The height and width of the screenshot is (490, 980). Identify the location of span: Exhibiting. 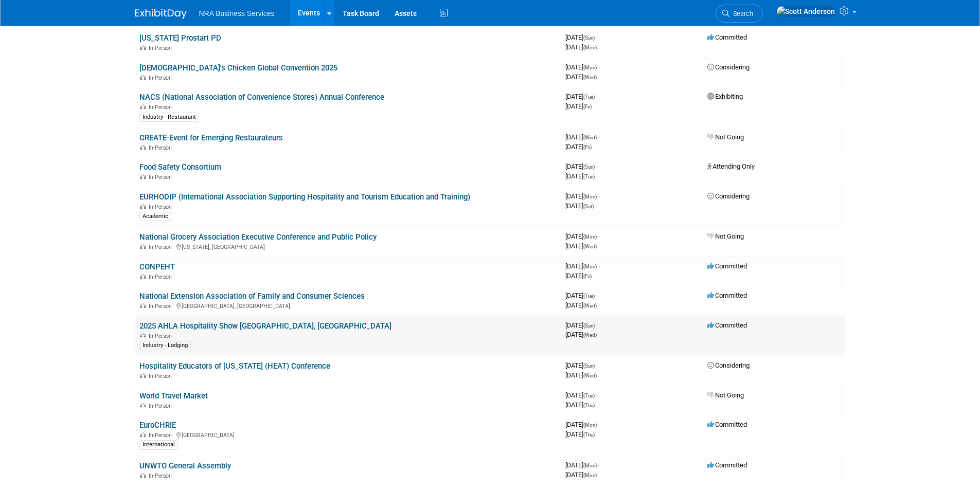
(725, 96).